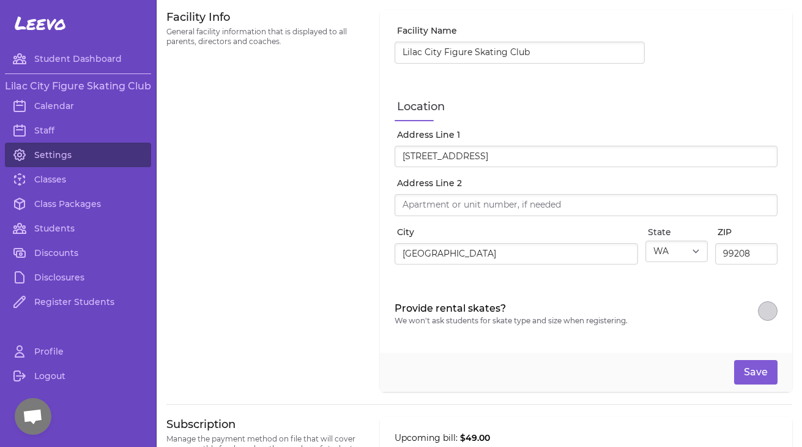 The height and width of the screenshot is (447, 802). I want to click on label: Provide rental skates?, so click(511, 308).